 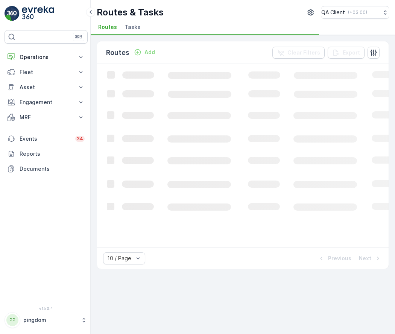 I want to click on p: 34, so click(x=80, y=139).